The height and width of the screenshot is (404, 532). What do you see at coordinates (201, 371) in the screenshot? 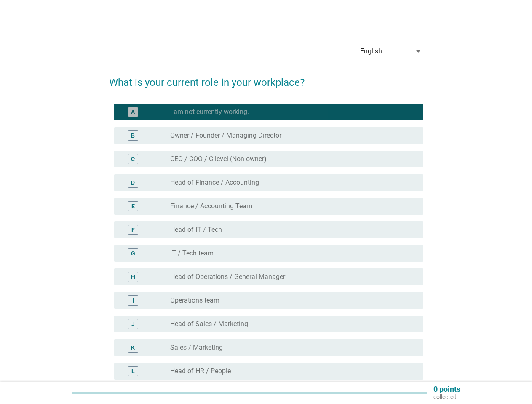
I see `label: Head of HR / People` at bounding box center [201, 371].